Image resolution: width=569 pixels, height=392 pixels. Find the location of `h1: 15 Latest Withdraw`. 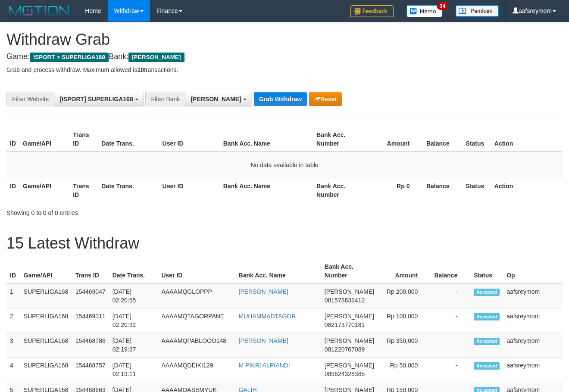

h1: 15 Latest Withdraw is located at coordinates (285, 243).